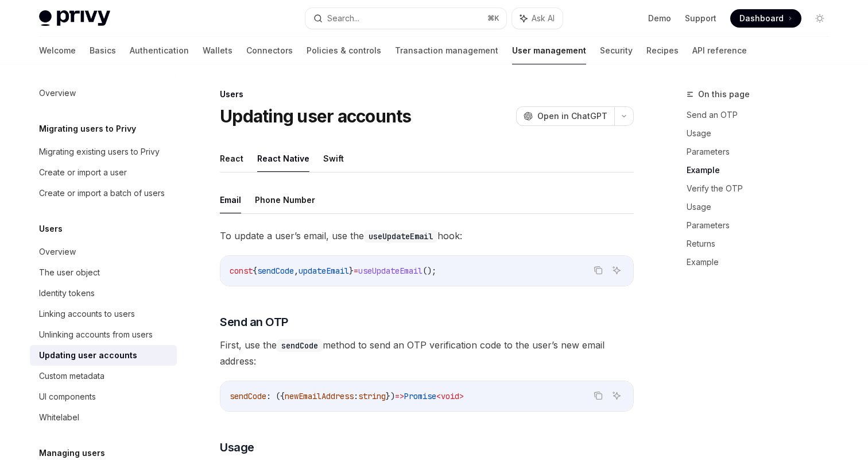  I want to click on span: First, use the method to send an OTP verification code to the user’s new email address:, so click(427, 353).